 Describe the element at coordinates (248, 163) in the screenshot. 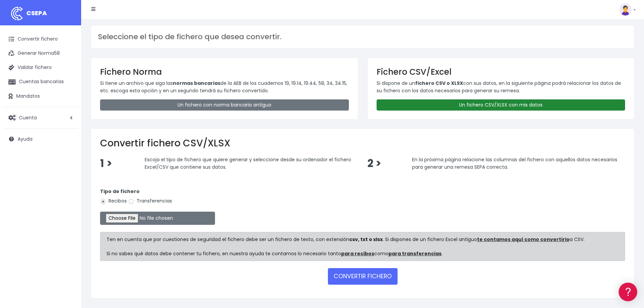

I see `span: Escoja el tipo de fichero que quiere generar y seleccione desde su ordenador el fichero Excel/CSV...` at that location.